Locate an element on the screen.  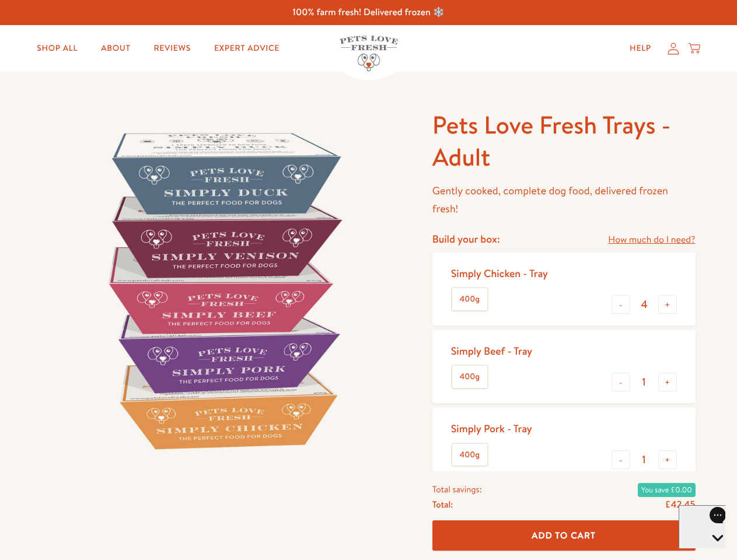
img: Pets Love Fresh Trays - Adult is located at coordinates (223, 290).